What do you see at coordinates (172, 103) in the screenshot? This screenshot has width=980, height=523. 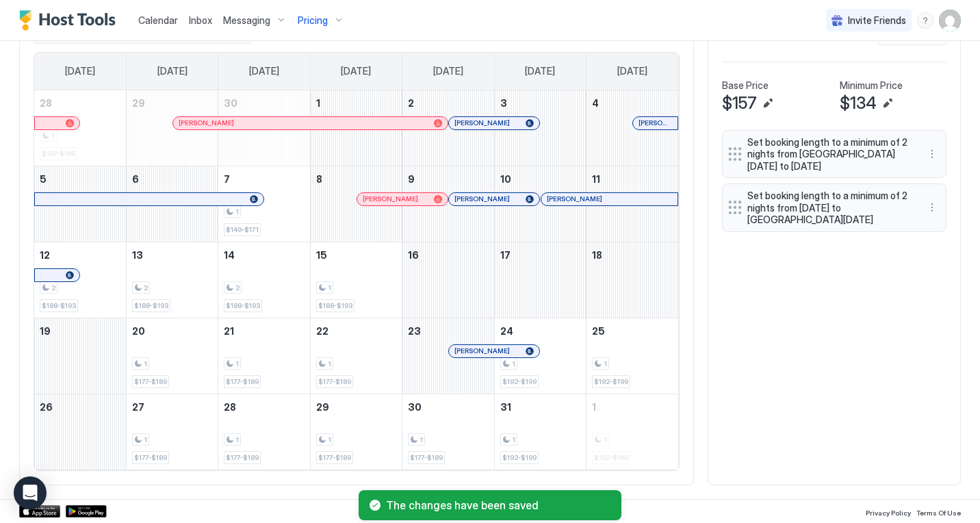 I see `a: September 29, 2025` at bounding box center [172, 103].